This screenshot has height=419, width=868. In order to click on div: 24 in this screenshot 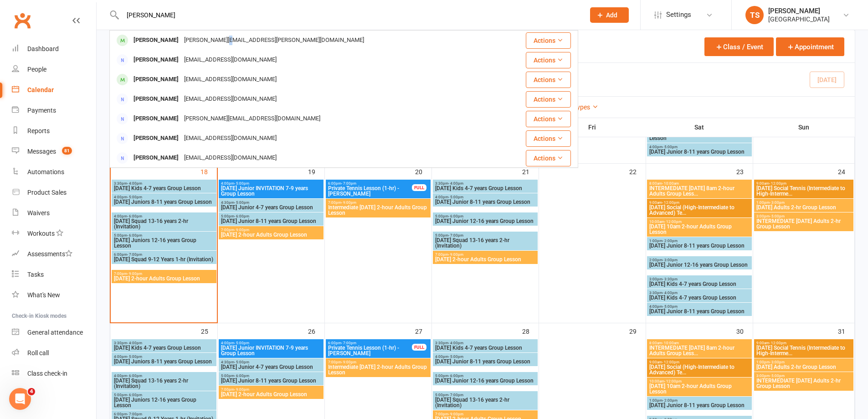, I will do `click(846, 171)`.